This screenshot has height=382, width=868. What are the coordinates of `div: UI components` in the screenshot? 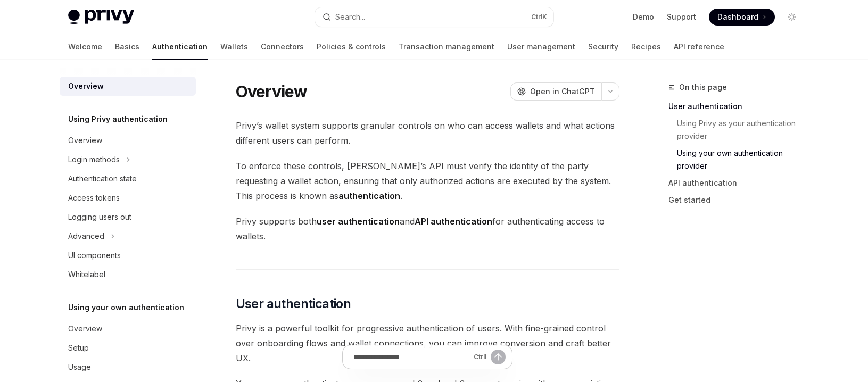 It's located at (94, 255).